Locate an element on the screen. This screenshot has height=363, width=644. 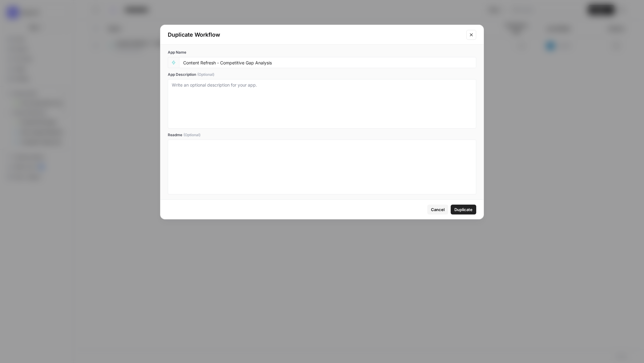
label: App Name is located at coordinates (322, 52).